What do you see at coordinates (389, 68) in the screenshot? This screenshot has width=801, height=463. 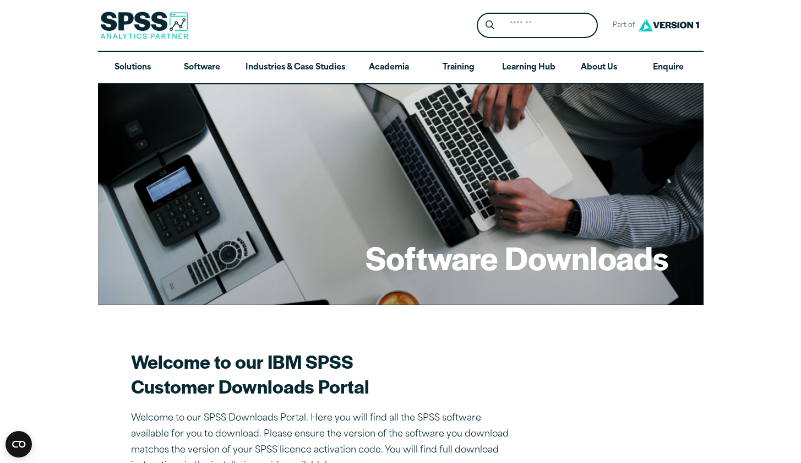 I see `a: Academia` at bounding box center [389, 68].